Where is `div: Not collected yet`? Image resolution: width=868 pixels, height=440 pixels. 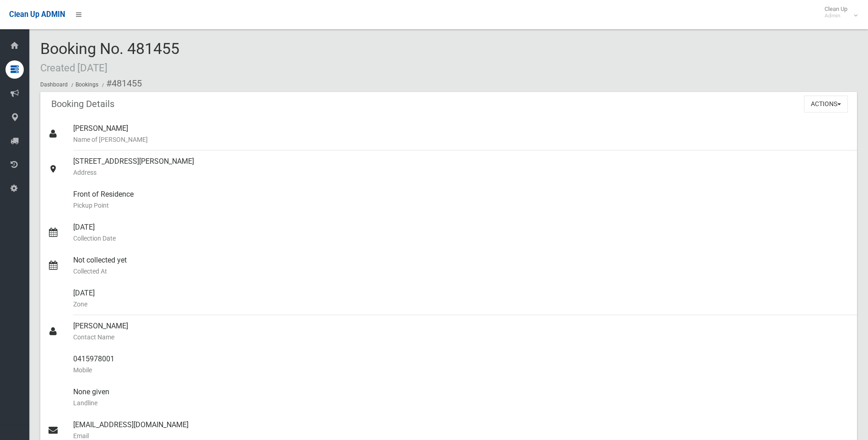 div: Not collected yet is located at coordinates (461, 266).